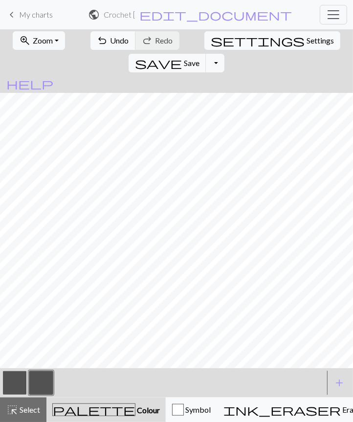 The height and width of the screenshot is (422, 353). I want to click on button: Zoom, so click(39, 41).